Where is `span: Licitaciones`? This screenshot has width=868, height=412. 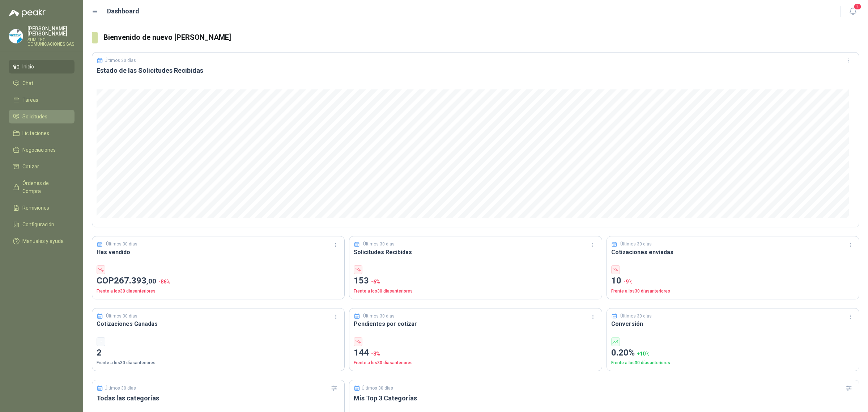 span: Licitaciones is located at coordinates (36, 133).